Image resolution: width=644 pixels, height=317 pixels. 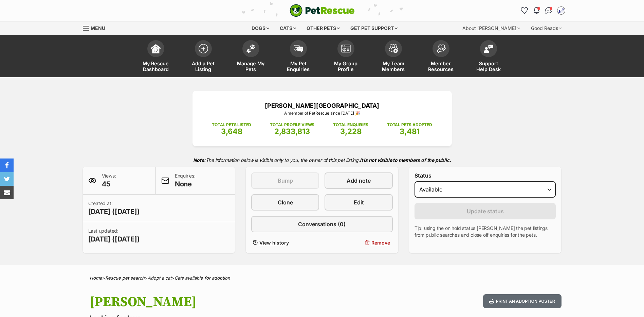 I want to click on div: Get pet support, so click(x=374, y=28).